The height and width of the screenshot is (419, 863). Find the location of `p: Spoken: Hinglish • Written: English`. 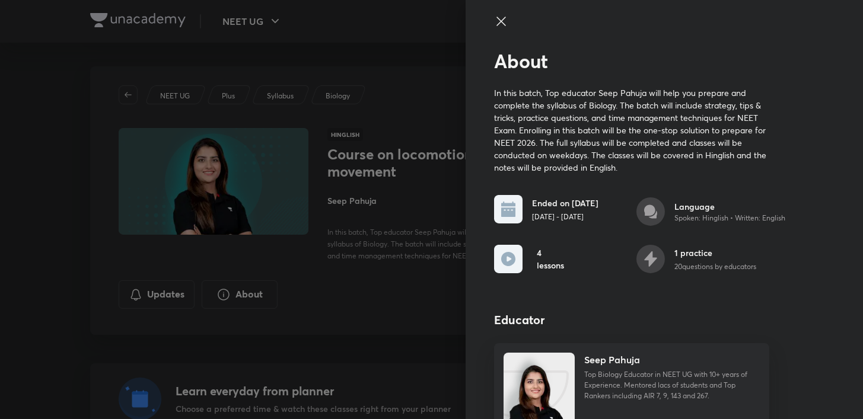

p: Spoken: Hinglish • Written: English is located at coordinates (729, 218).